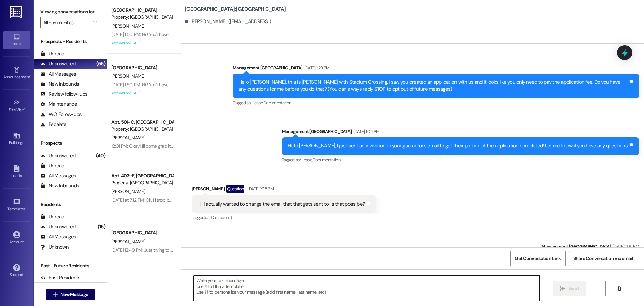 This screenshot has height=306, width=644. What do you see at coordinates (74, 294) in the screenshot?
I see `span: New Message` at bounding box center [74, 294].